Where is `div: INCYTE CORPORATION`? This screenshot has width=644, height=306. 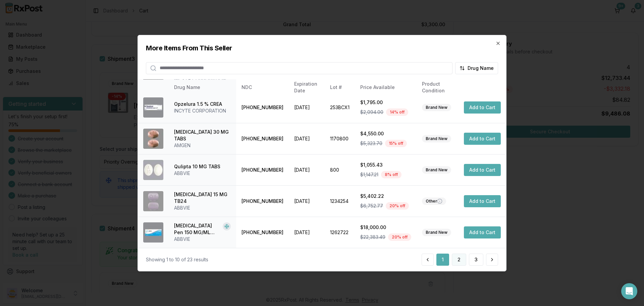 div: INCYTE CORPORATION is located at coordinates (202, 111).